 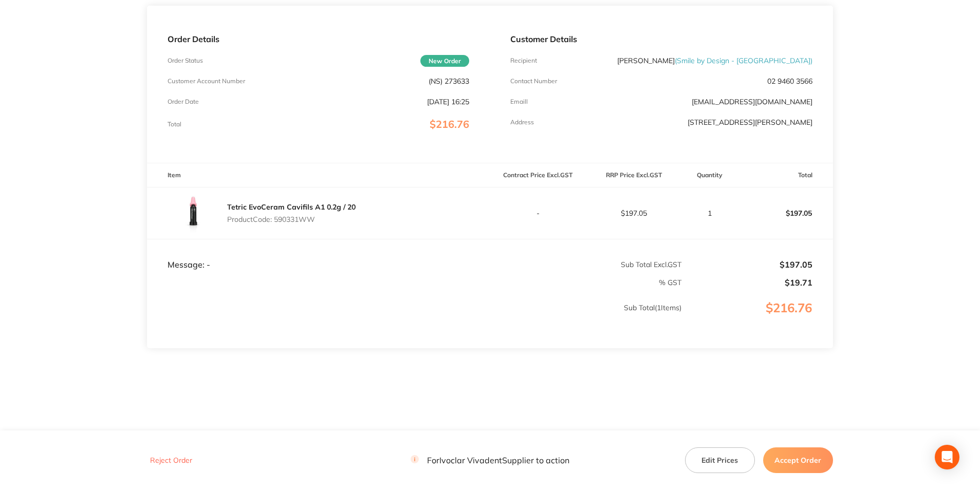 What do you see at coordinates (185, 61) in the screenshot?
I see `p: Order Status` at bounding box center [185, 61].